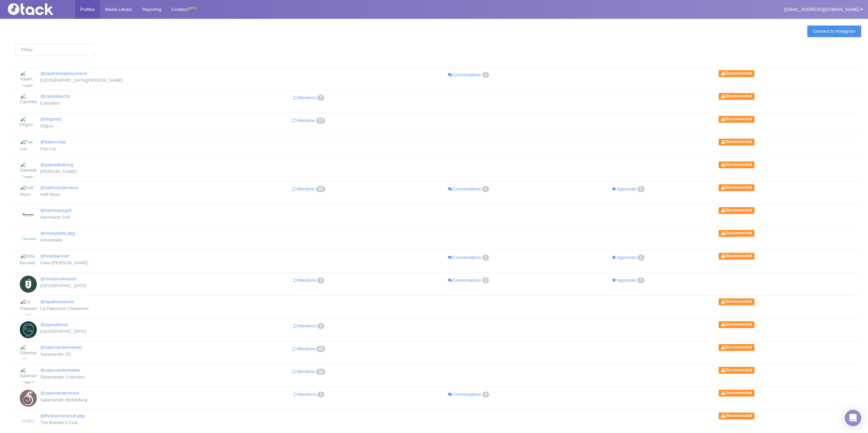 This screenshot has width=868, height=433. What do you see at coordinates (309, 121) in the screenshot?
I see `a: Mentions37` at bounding box center [309, 121].